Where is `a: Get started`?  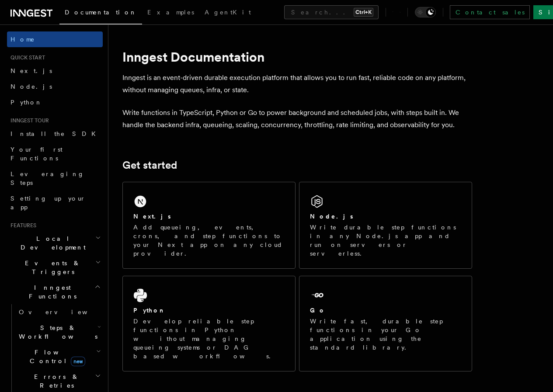 a: Get started is located at coordinates (149, 165).